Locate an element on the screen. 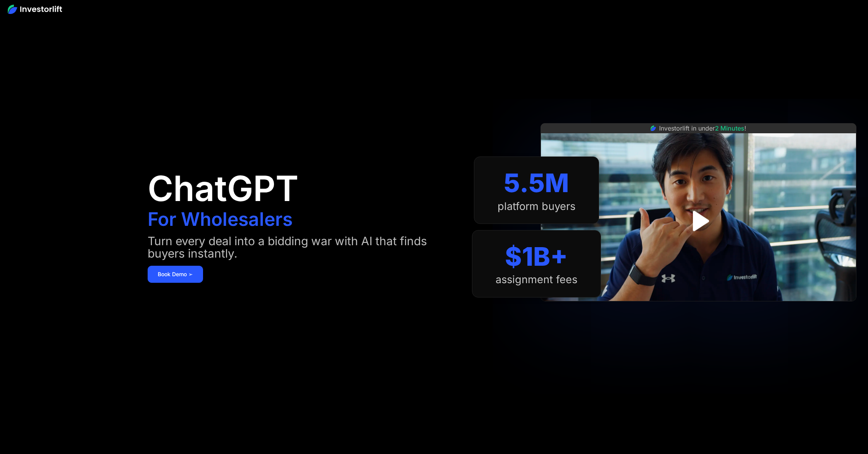 Image resolution: width=868 pixels, height=454 pixels. a: open lightbox is located at coordinates (698, 221).